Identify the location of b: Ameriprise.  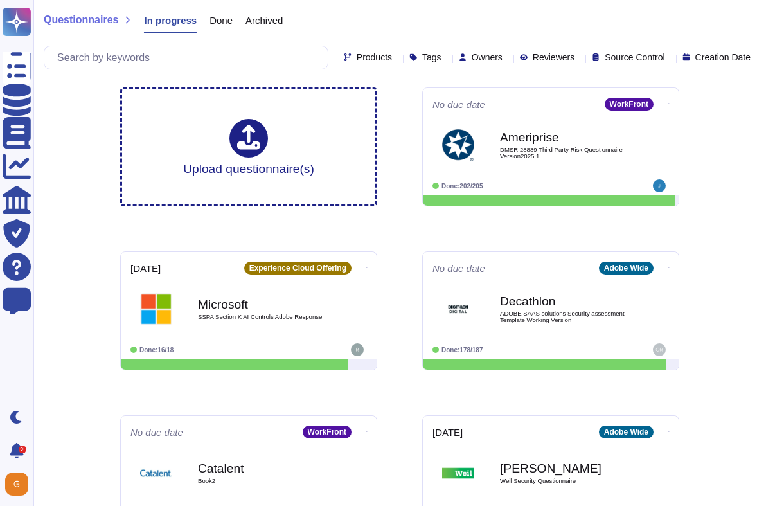
(564, 137).